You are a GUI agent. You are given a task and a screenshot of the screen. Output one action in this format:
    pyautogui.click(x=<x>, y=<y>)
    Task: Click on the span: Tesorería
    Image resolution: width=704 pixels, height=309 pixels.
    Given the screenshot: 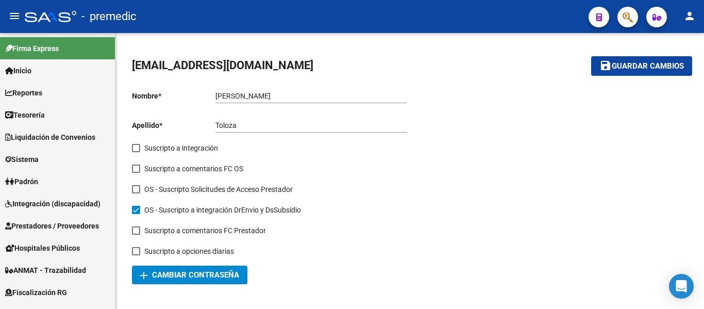 What is the action you would take?
    pyautogui.click(x=25, y=115)
    